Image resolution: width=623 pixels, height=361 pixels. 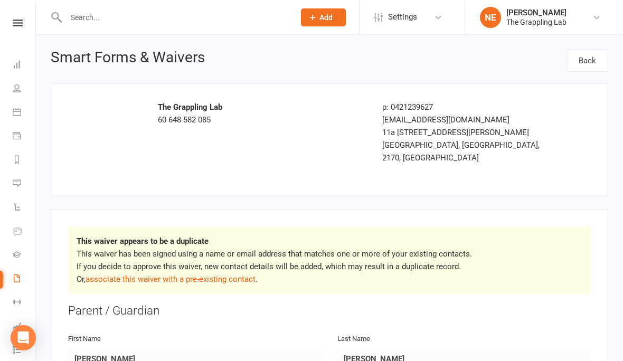 What do you see at coordinates (403, 17) in the screenshot?
I see `span: Settings` at bounding box center [403, 17].